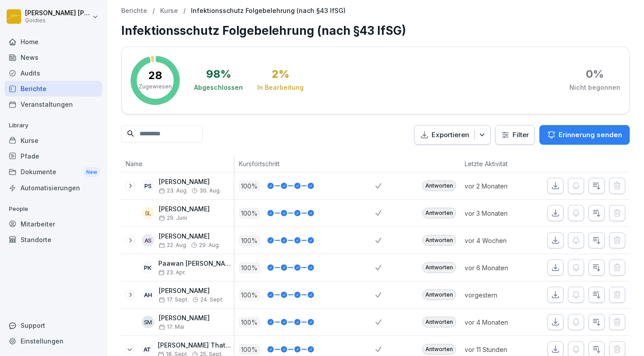 The height and width of the screenshot is (356, 644). I want to click on p: Kurse, so click(169, 11).